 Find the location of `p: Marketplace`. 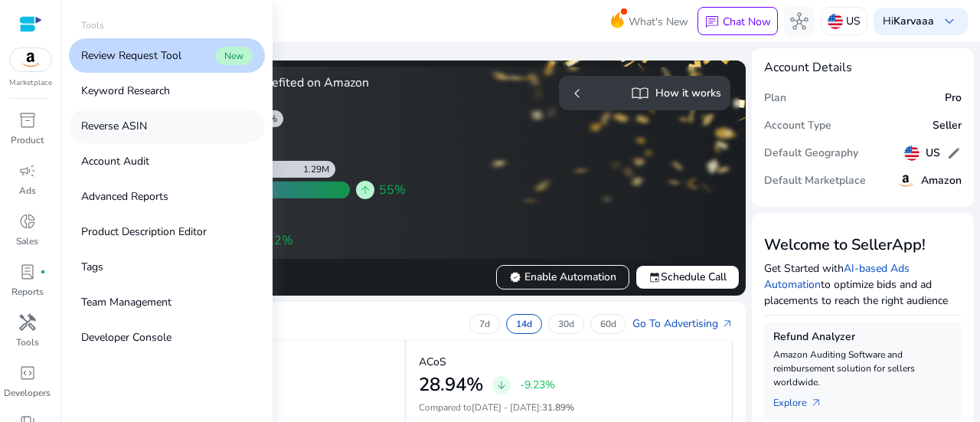

p: Marketplace is located at coordinates (31, 83).